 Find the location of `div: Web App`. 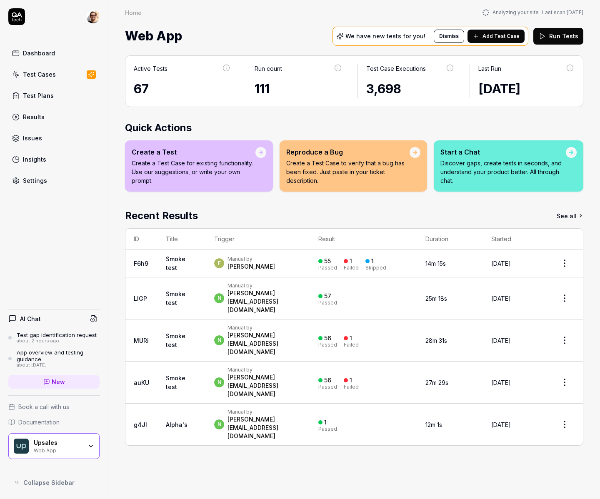

div: Web App is located at coordinates (58, 450).